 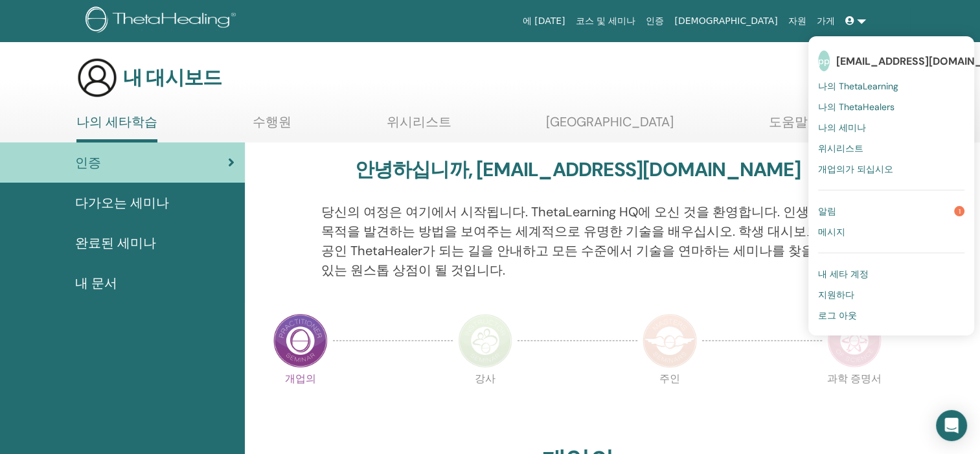 What do you see at coordinates (172, 78) in the screenshot?
I see `h3: 내 대시보드` at bounding box center [172, 78].